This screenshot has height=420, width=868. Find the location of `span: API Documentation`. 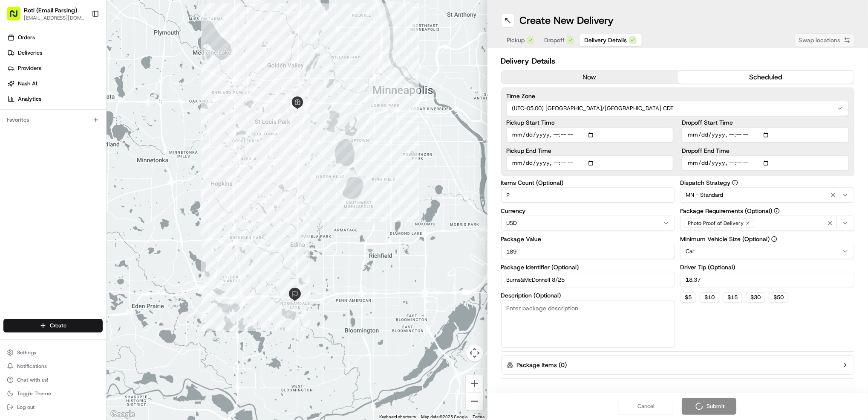

span: API Documentation is located at coordinates (108, 172).